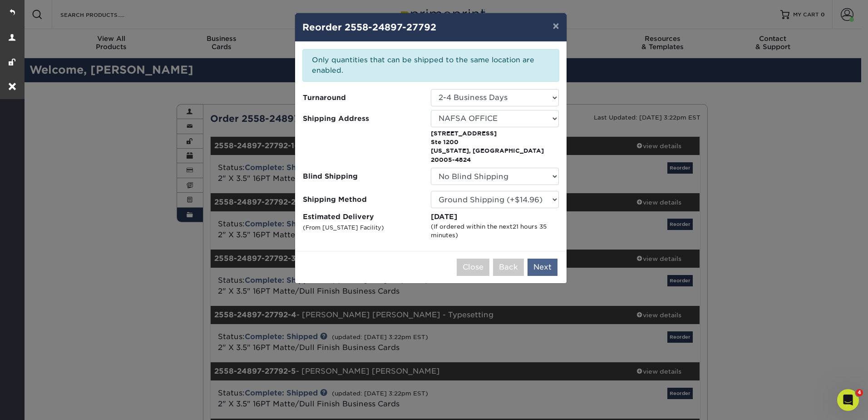 The width and height of the screenshot is (868, 420). I want to click on button: Next, so click(543, 267).